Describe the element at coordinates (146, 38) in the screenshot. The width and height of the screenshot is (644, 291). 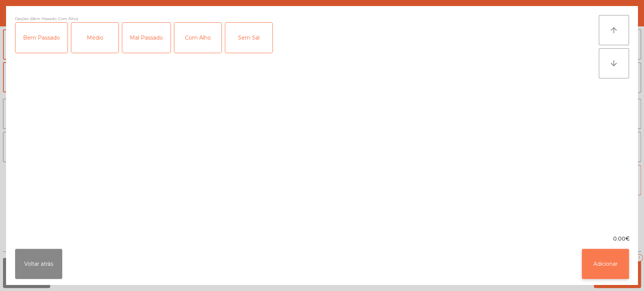
I see `div: Mal Passado` at that location.